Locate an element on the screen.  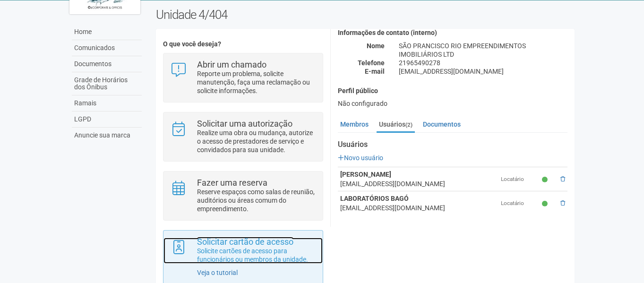
a: Comunicados is located at coordinates (107, 48).